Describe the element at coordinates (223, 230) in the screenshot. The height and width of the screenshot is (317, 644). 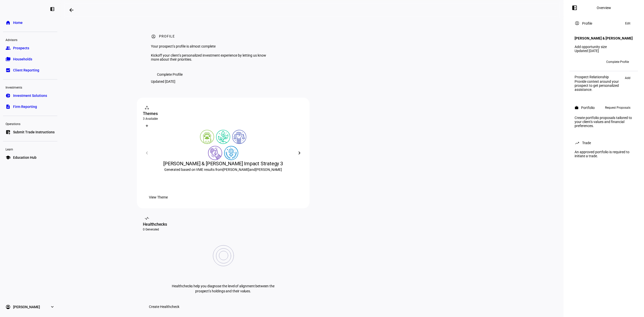
I see `div: 0 Generated` at that location.